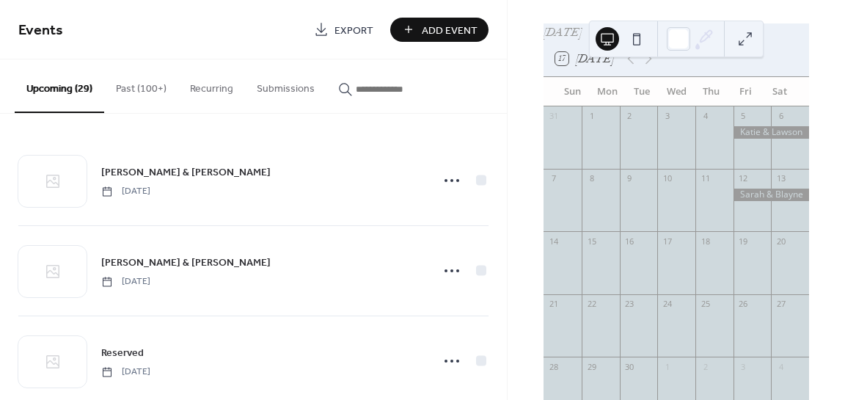  Describe the element at coordinates (211, 85) in the screenshot. I see `button: Recurring` at that location.